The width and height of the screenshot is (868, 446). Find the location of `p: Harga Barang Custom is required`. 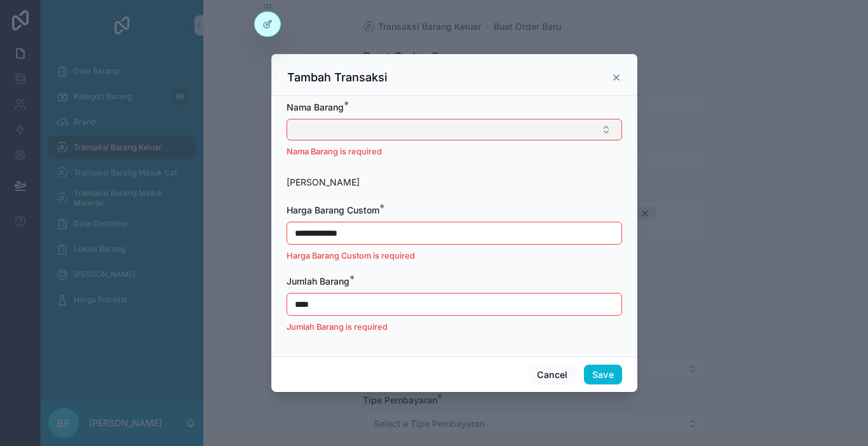

p: Harga Barang Custom is required is located at coordinates (454, 256).